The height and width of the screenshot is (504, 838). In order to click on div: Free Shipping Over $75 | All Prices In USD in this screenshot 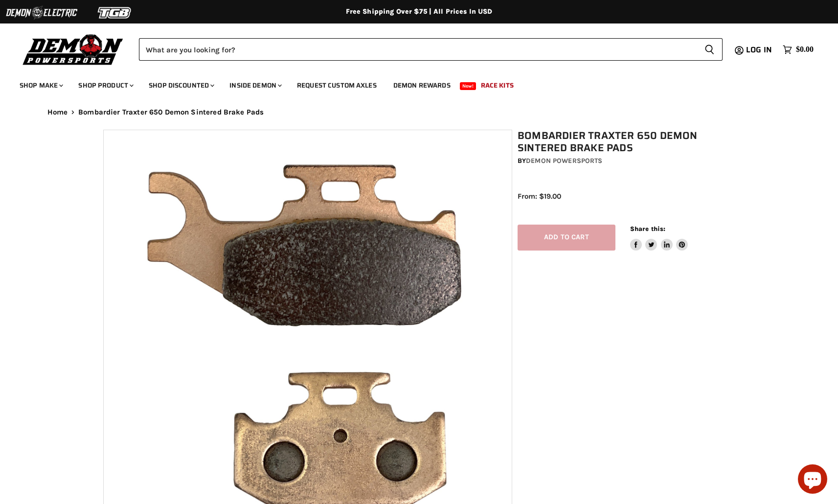, I will do `click(419, 12)`.